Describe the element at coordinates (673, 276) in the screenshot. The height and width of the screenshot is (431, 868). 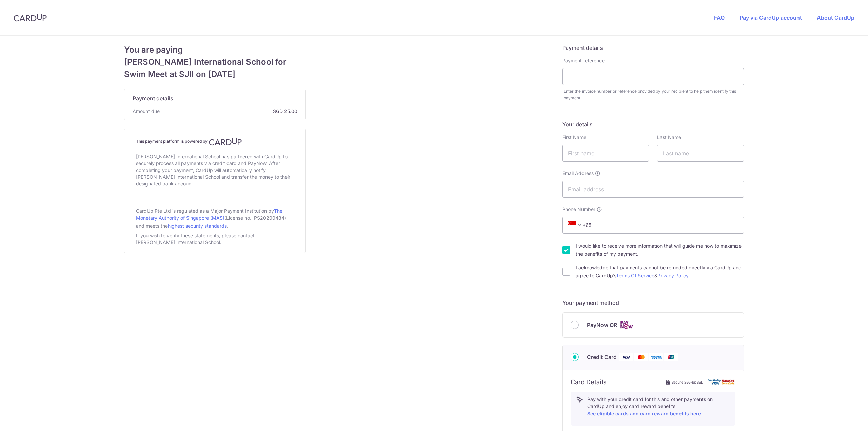
I see `a: Privacy Policy` at that location.